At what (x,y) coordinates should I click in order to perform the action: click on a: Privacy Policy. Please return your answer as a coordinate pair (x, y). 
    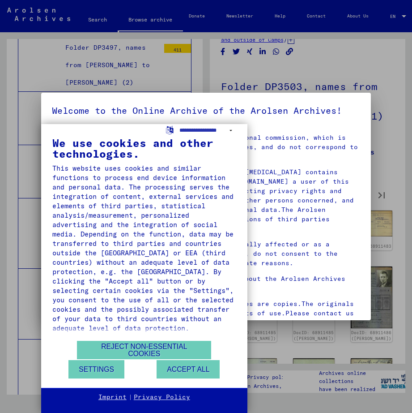
    Looking at the image, I should click on (162, 397).